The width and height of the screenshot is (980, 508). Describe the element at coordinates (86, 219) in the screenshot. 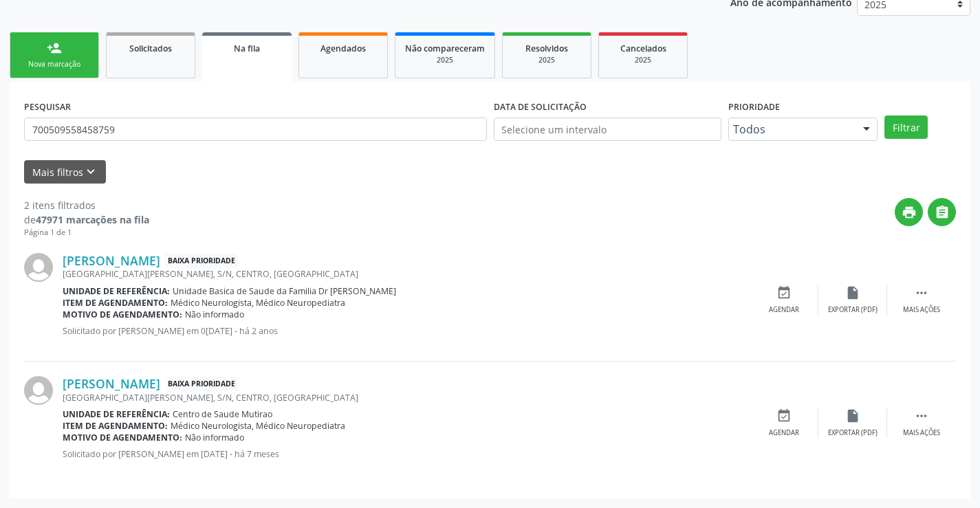

I see `div: de` at that location.